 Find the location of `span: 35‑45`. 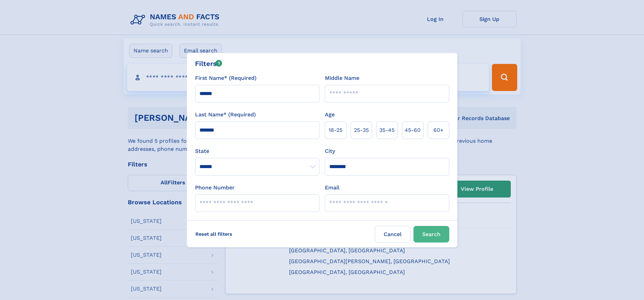

span: 35‑45 is located at coordinates (387, 130).